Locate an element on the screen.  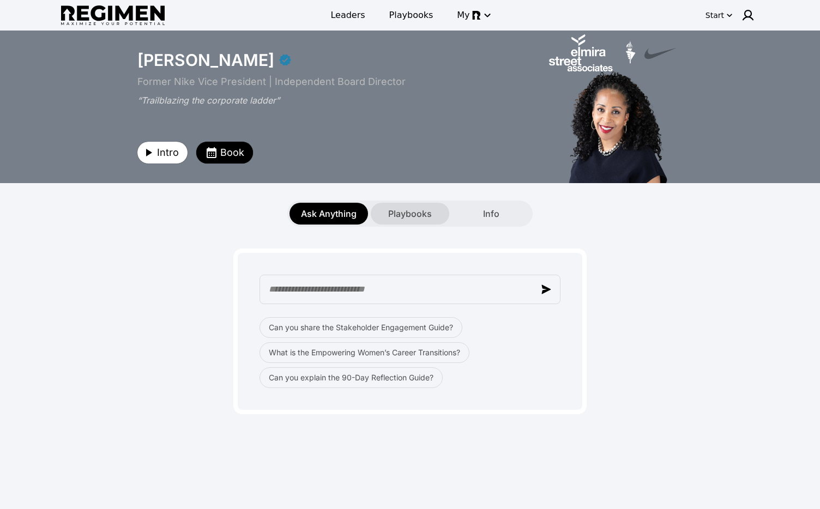
span: Intro is located at coordinates (168, 153).